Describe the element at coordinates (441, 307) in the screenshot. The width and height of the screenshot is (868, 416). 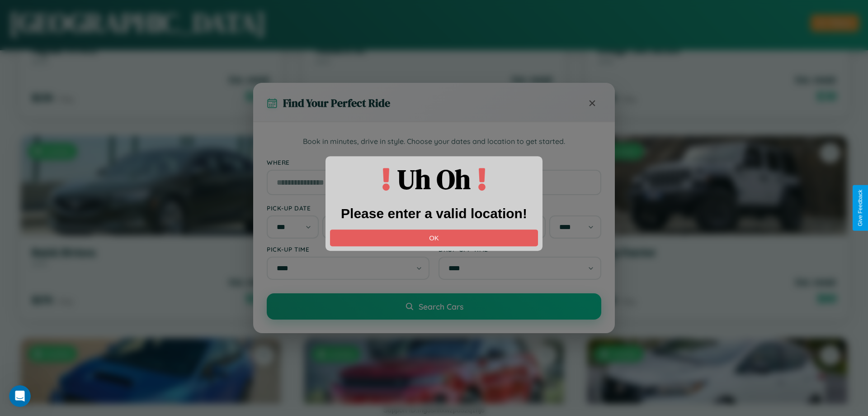
I see `span: Search Cars` at that location.